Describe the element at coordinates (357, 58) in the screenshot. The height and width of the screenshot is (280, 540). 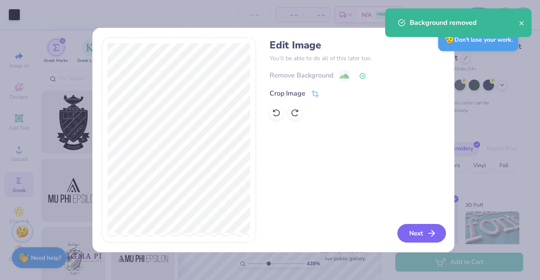
I see `p: You’ll be able to do all of this later too.` at that location.